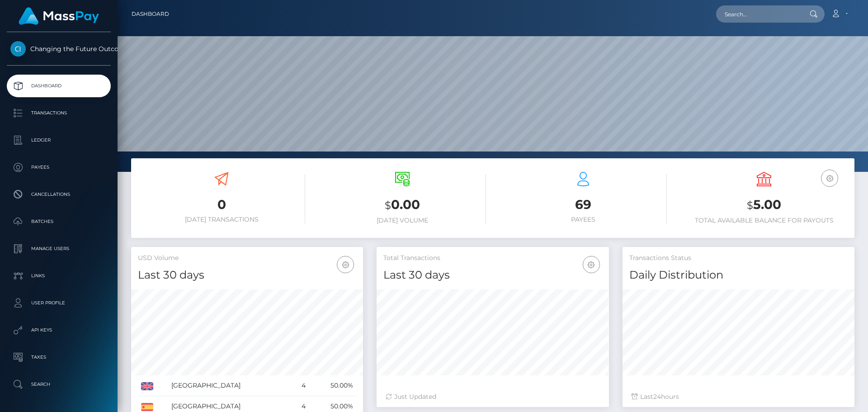 The image size is (868, 412). I want to click on h5: Total Transactions, so click(492, 258).